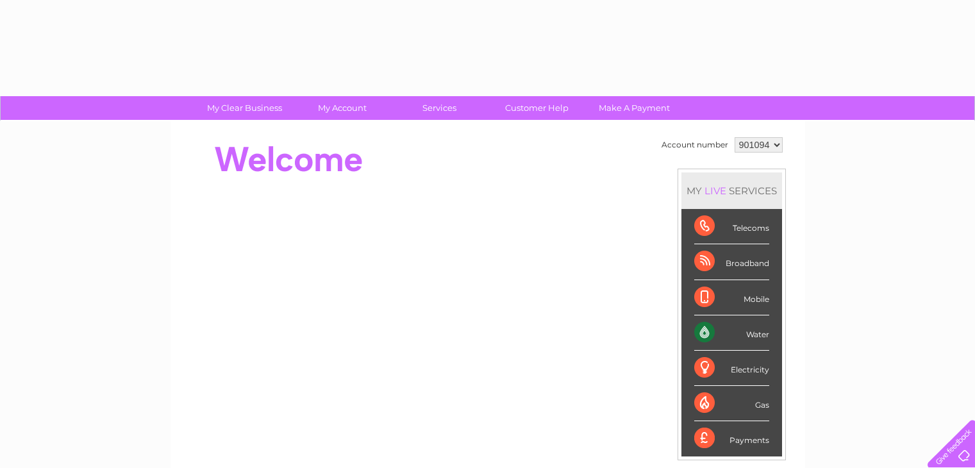  Describe the element at coordinates (536, 108) in the screenshot. I see `a: Customer Help` at that location.